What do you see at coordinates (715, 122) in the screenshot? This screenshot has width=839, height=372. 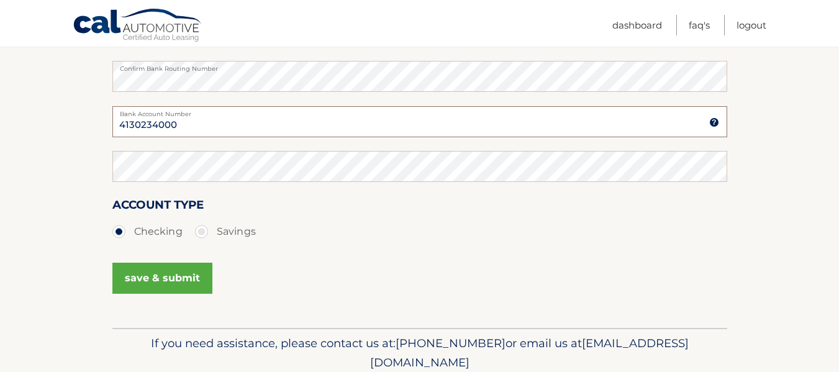 I see `img: tooltip.svg` at bounding box center [715, 122].